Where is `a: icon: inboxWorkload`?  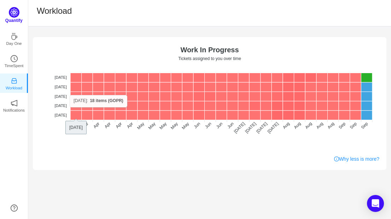 a: icon: inboxWorkload is located at coordinates (14, 83).